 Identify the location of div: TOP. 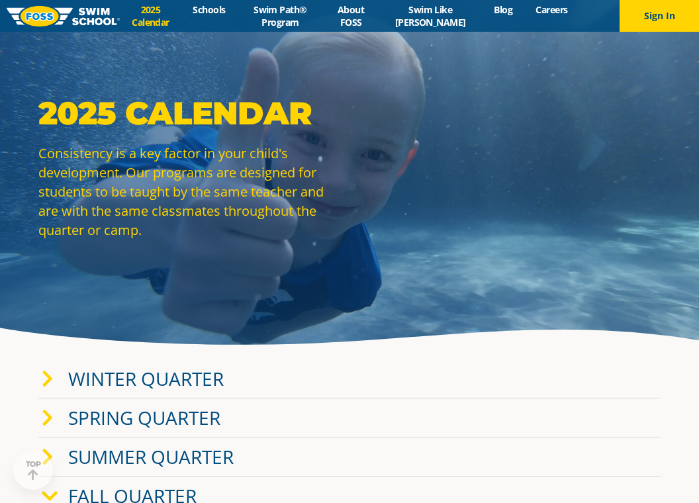
(33, 470).